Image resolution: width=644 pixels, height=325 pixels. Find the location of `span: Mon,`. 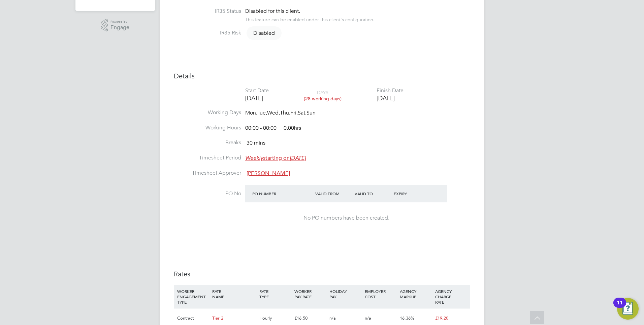

span: Mon, is located at coordinates (251, 113).